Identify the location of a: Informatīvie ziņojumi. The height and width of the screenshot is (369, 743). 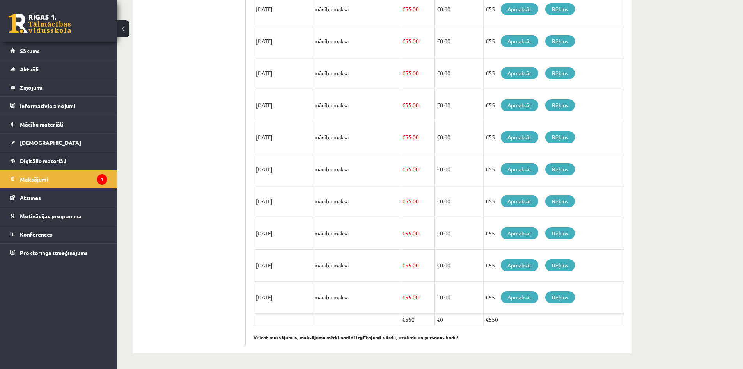
(58, 106).